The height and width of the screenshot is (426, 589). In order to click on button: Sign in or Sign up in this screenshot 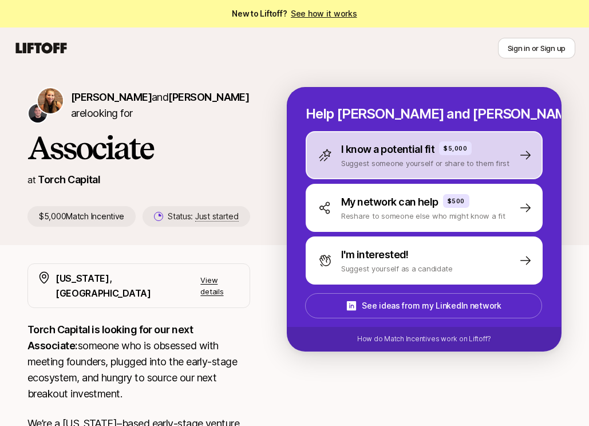, I will do `click(536, 48)`.